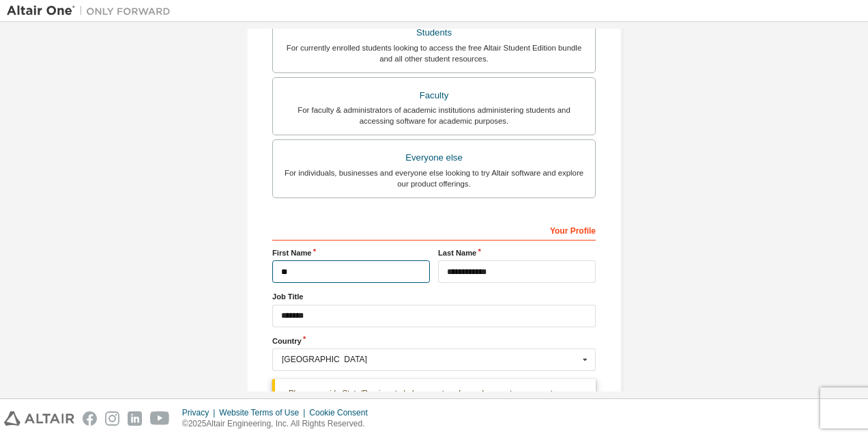  Describe the element at coordinates (434, 158) in the screenshot. I see `div: Everyone else` at that location.